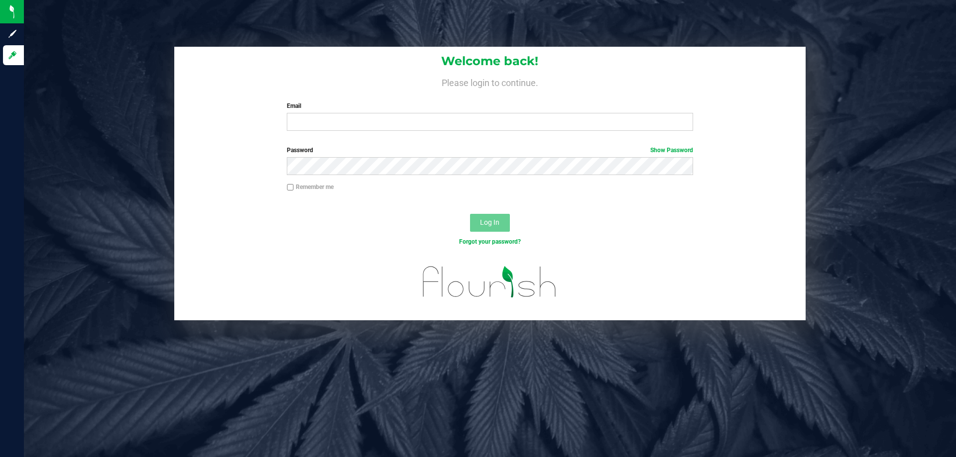 The height and width of the screenshot is (457, 956). What do you see at coordinates (490, 82) in the screenshot?
I see `h4: Please login to continue.` at bounding box center [490, 82].